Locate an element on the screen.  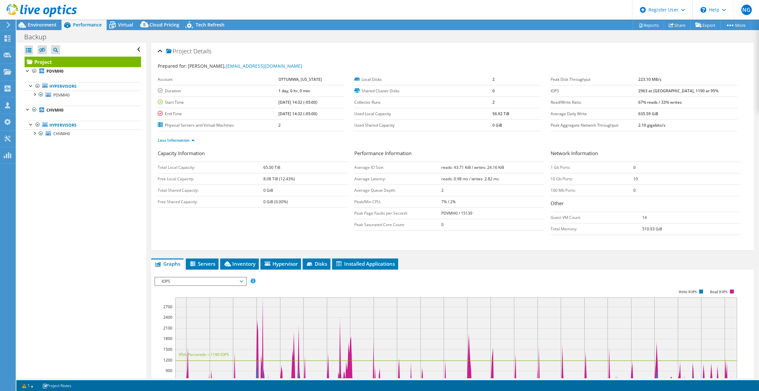
td: Free Shared Capacity: is located at coordinates (210, 202).